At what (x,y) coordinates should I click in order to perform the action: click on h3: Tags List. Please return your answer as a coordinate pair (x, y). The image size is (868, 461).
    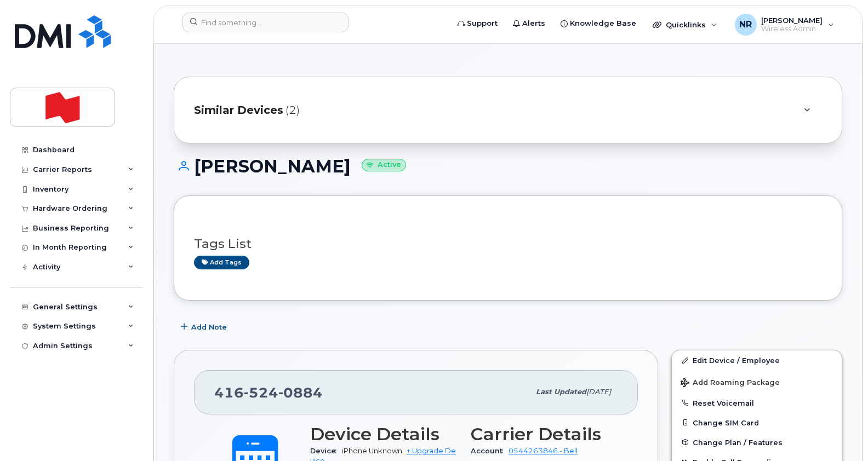
    Looking at the image, I should click on (508, 244).